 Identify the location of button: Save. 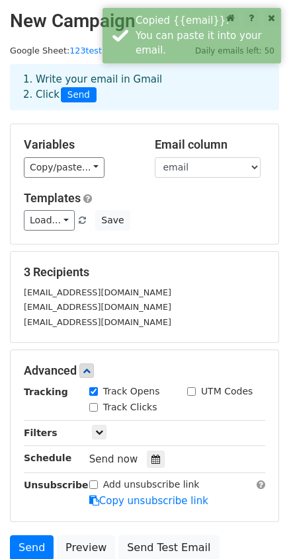
(112, 220).